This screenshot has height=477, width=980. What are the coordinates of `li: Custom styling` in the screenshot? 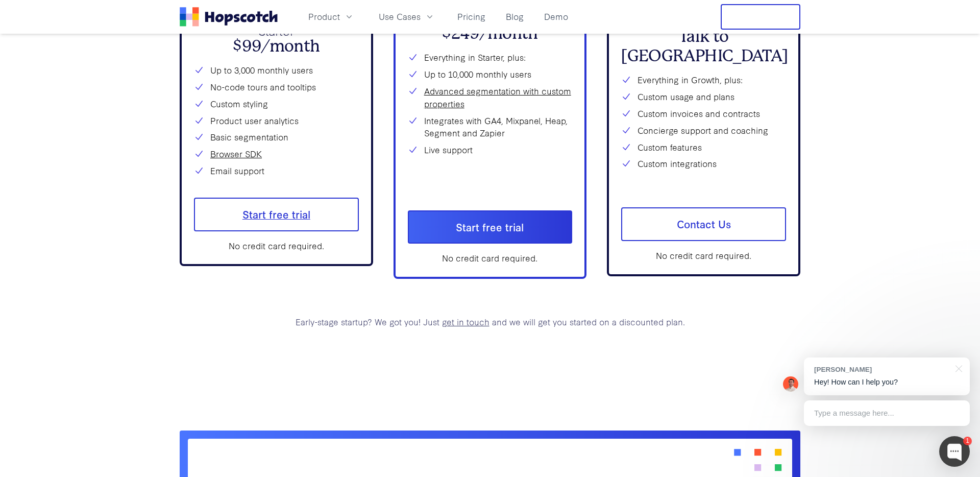 It's located at (277, 104).